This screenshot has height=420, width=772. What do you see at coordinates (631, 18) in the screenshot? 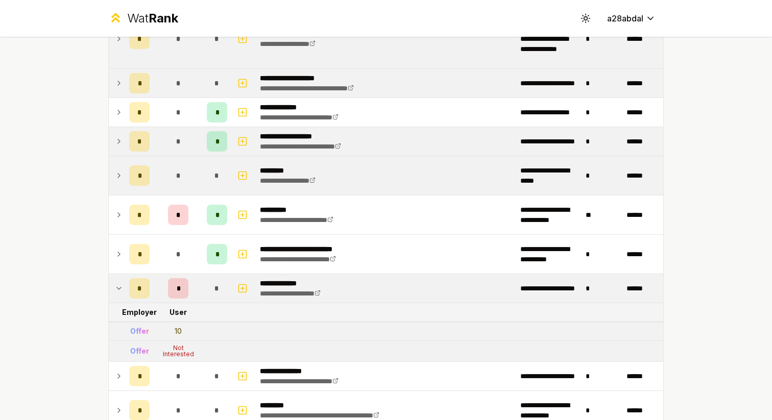
I see `button: a28abdal` at bounding box center [631, 18].